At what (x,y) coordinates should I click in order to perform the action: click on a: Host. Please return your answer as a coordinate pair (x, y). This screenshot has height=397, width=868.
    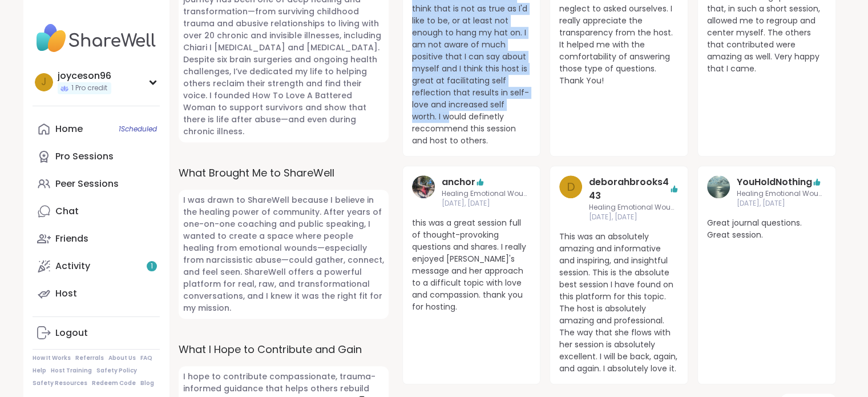
    Looking at the image, I should click on (96, 294).